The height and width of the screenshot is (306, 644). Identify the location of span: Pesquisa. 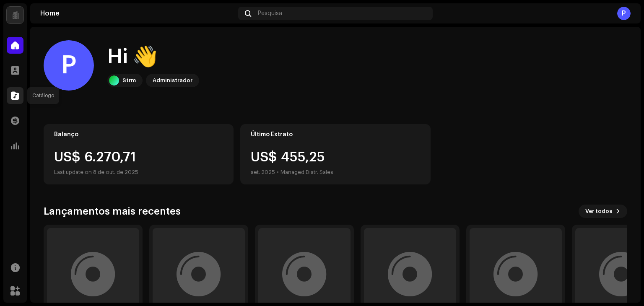
(270, 13).